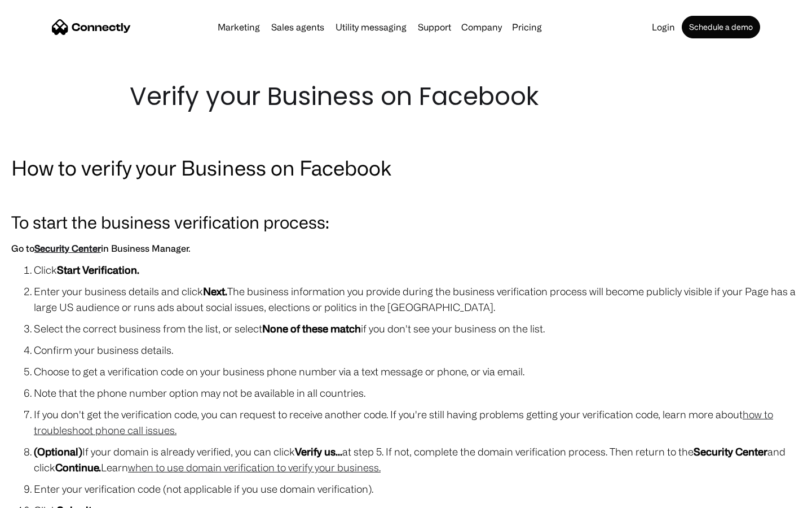  I want to click on li: If you don't get the verification code, you can request to receive another code. If you're still ..., so click(417, 422).